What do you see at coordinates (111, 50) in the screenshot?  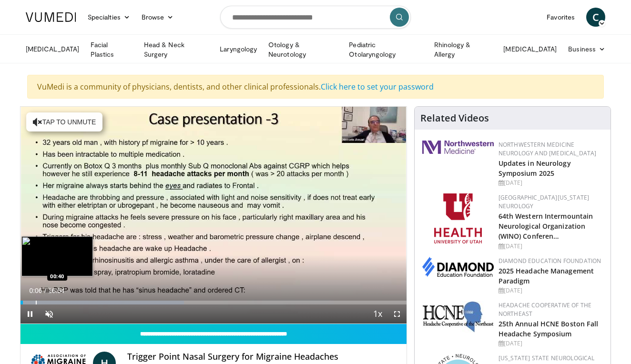 I see `a: Facial Plastics` at bounding box center [111, 50].